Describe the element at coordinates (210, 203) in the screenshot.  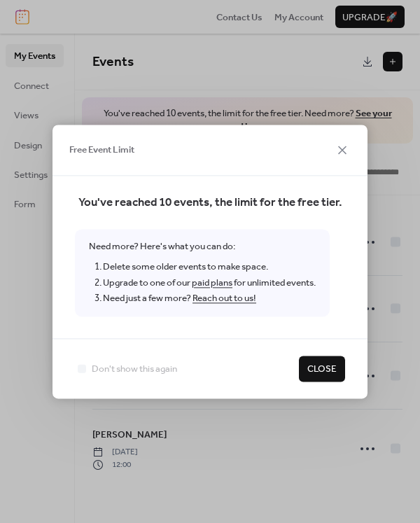
I see `span: You've reached 10 events, the limit for the free tier.` at that location.